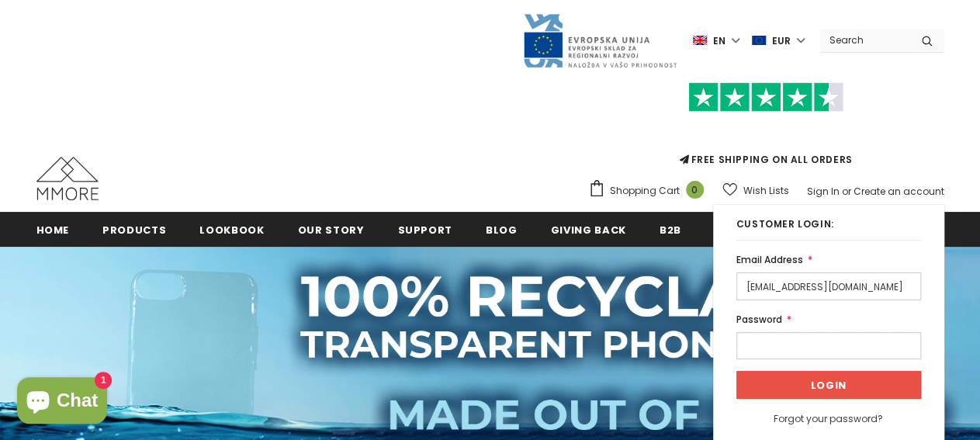  Describe the element at coordinates (829, 228) in the screenshot. I see `h5: Customer Login:` at that location.